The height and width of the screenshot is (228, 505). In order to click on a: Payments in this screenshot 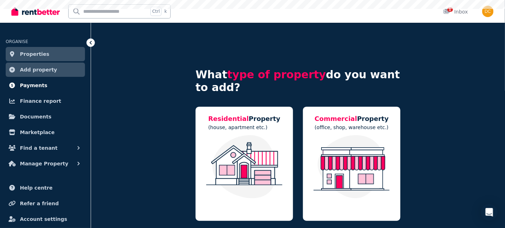, I will do `click(45, 85)`.